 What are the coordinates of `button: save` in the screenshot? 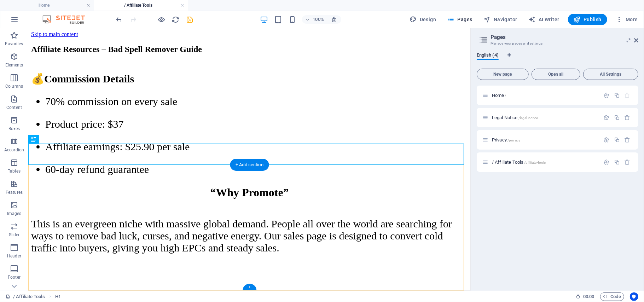 It's located at (190, 19).